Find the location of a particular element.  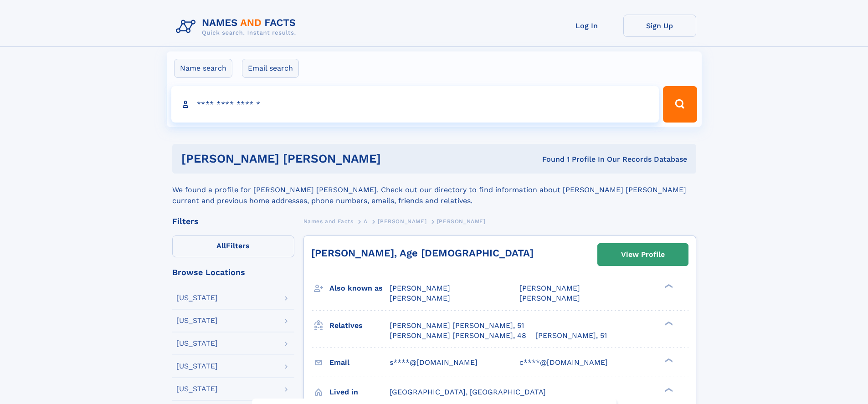

span: A is located at coordinates (366, 221).